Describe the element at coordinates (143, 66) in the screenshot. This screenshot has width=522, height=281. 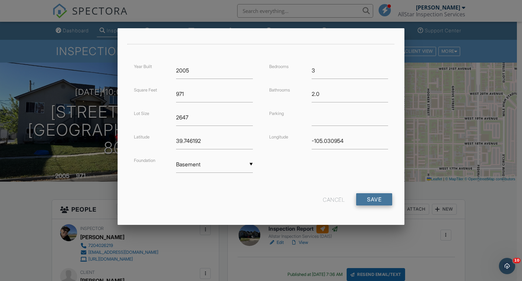
I see `label: Year Built` at that location.